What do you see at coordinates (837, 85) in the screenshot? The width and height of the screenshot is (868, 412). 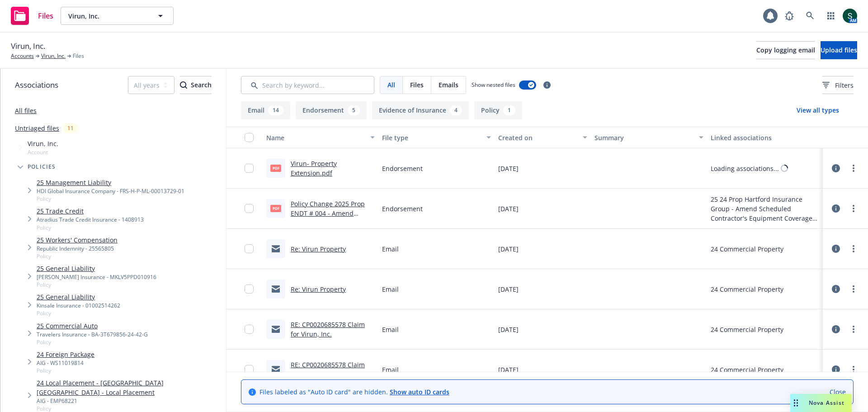 I see `span: Filters` at bounding box center [837, 85].